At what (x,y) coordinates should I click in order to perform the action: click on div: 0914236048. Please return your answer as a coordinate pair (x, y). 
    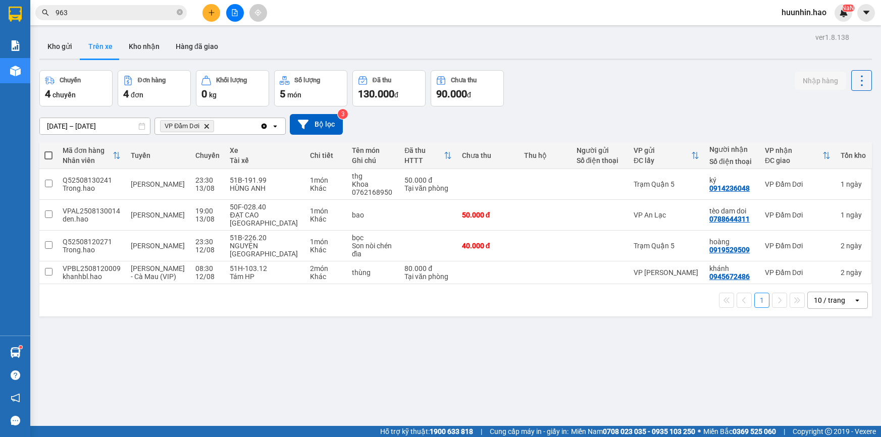
    Looking at the image, I should click on (729, 188).